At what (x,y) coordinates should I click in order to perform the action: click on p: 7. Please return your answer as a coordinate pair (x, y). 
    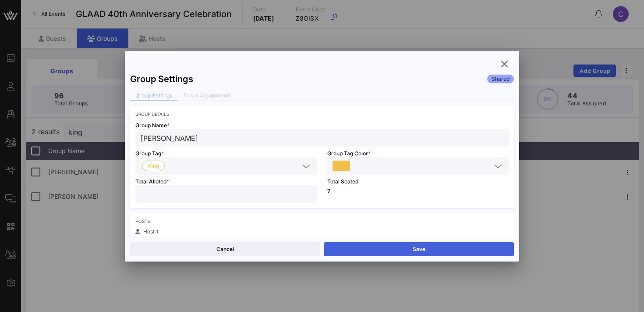
    Looking at the image, I should click on (418, 191).